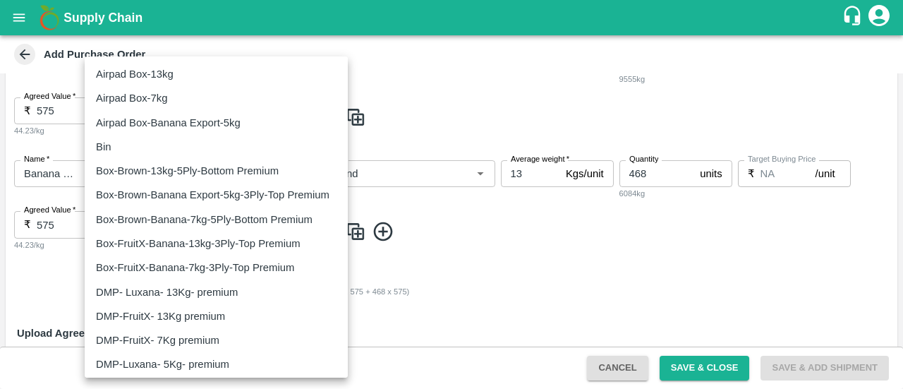  Describe the element at coordinates (132, 98) in the screenshot. I see `p: Airpad Box-7kg` at that location.